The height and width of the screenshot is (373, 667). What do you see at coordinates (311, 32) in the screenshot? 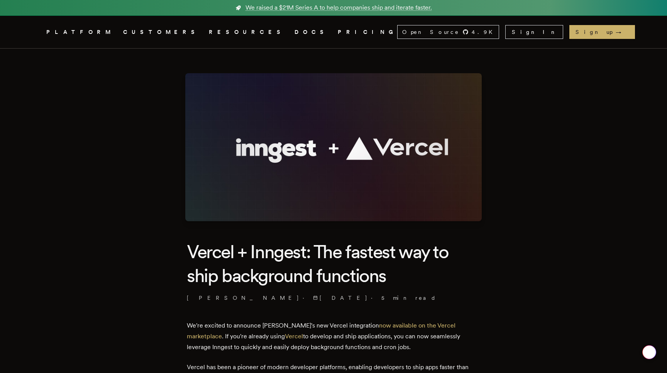
I see `a: DOCS` at bounding box center [311, 32].